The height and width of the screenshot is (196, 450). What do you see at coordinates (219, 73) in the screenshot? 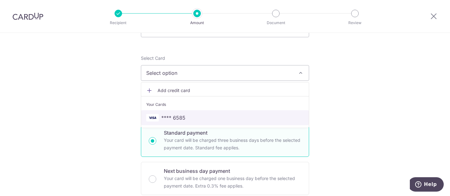
I see `span: Select option` at bounding box center [219, 73].